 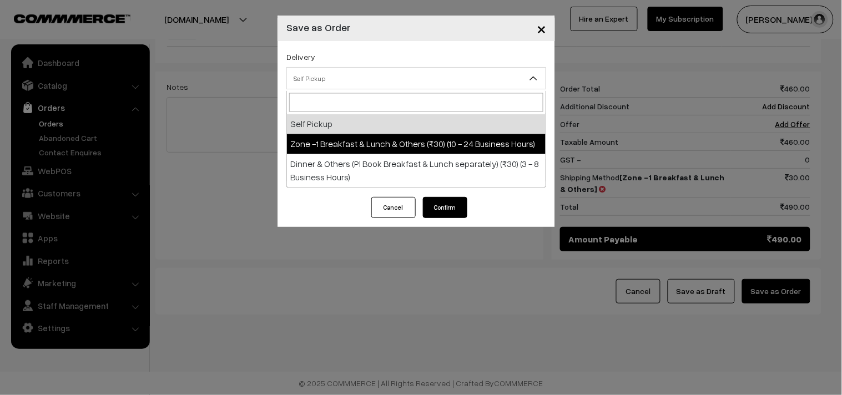 I want to click on button: Cancel, so click(x=393, y=208).